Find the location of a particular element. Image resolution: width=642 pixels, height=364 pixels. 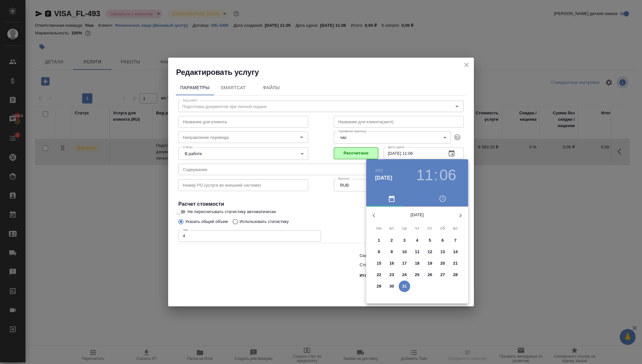

p: 4 is located at coordinates (416, 241).